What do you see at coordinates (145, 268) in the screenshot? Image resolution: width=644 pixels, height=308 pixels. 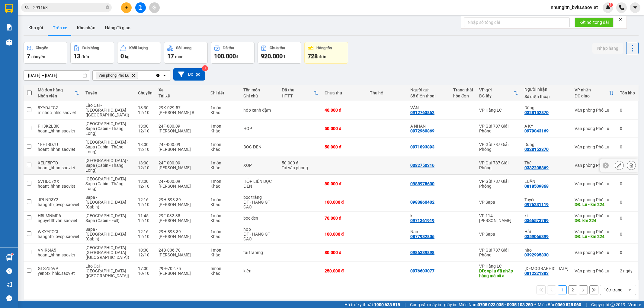 I see `div: 17:00` at bounding box center [145, 268].